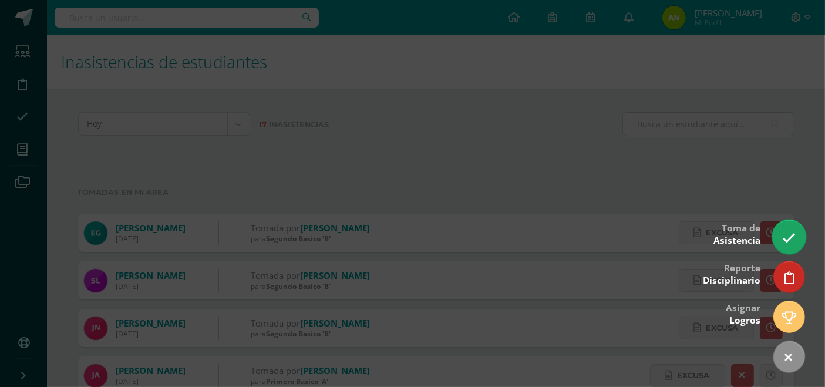  I want to click on div: Toma de, so click(737, 233).